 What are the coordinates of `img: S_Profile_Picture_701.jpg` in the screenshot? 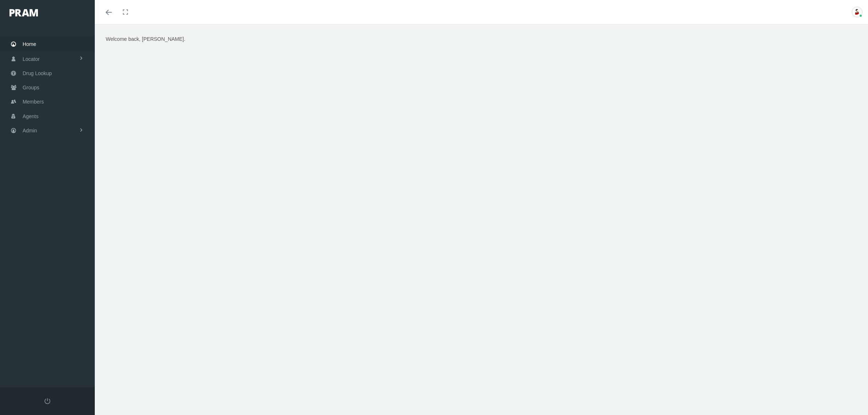 It's located at (857, 12).